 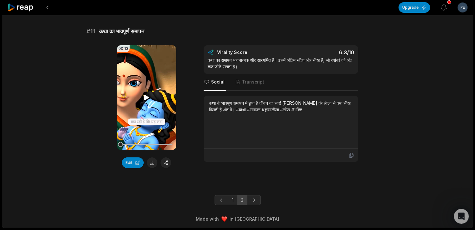 I want to click on span: Transcript, so click(x=253, y=82).